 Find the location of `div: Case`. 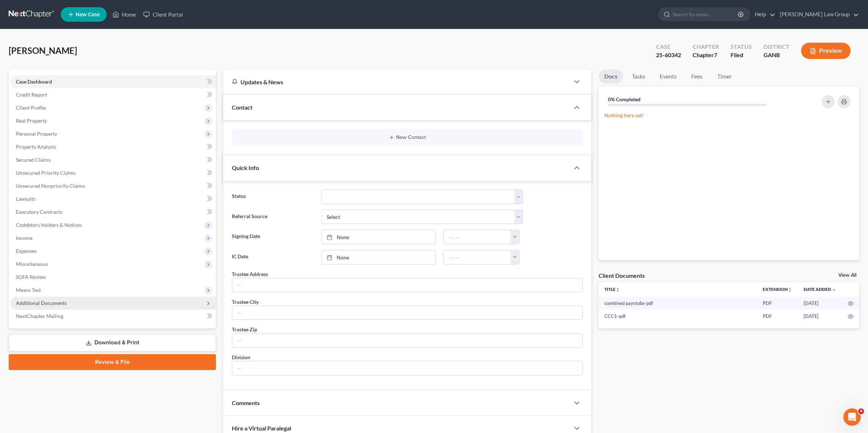

div: Case is located at coordinates (668, 46).